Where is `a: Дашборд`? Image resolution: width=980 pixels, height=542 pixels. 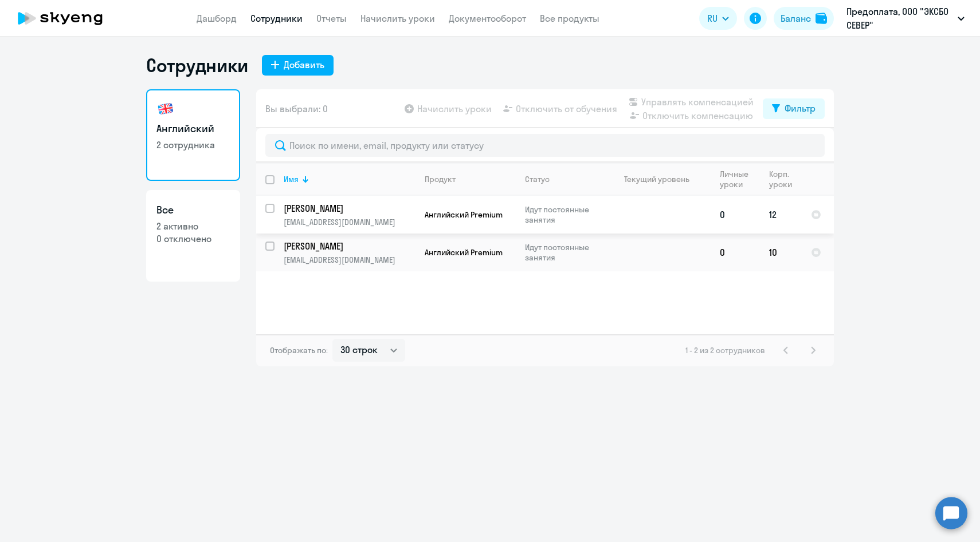
a: Дашборд is located at coordinates (216, 18).